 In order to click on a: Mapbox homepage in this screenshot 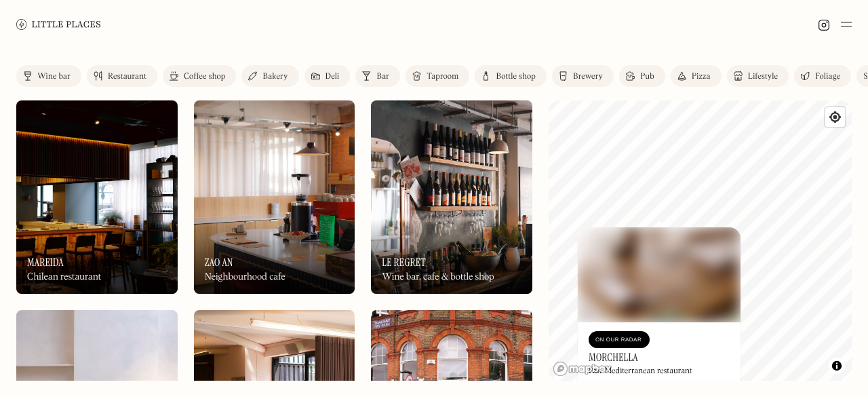, I will do `click(582, 368)`.